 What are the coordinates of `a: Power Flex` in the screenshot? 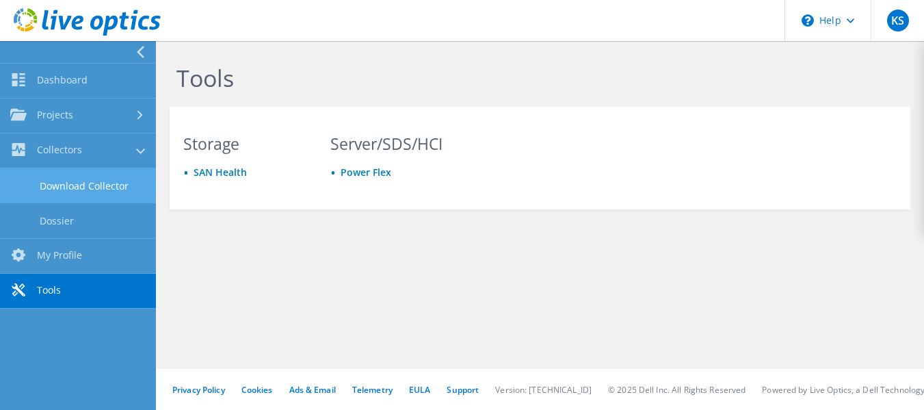 It's located at (366, 172).